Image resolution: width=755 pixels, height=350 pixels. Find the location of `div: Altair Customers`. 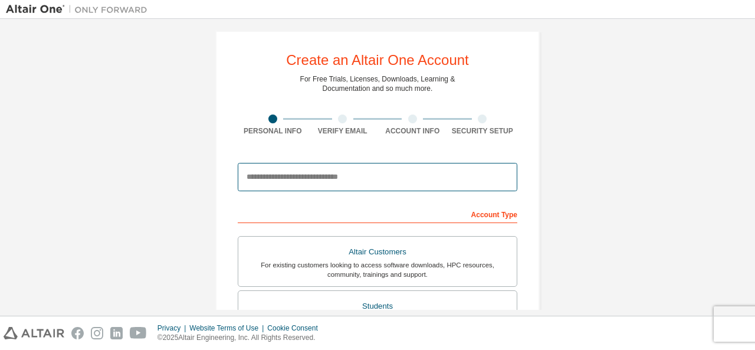

div: Altair Customers is located at coordinates (377, 252).